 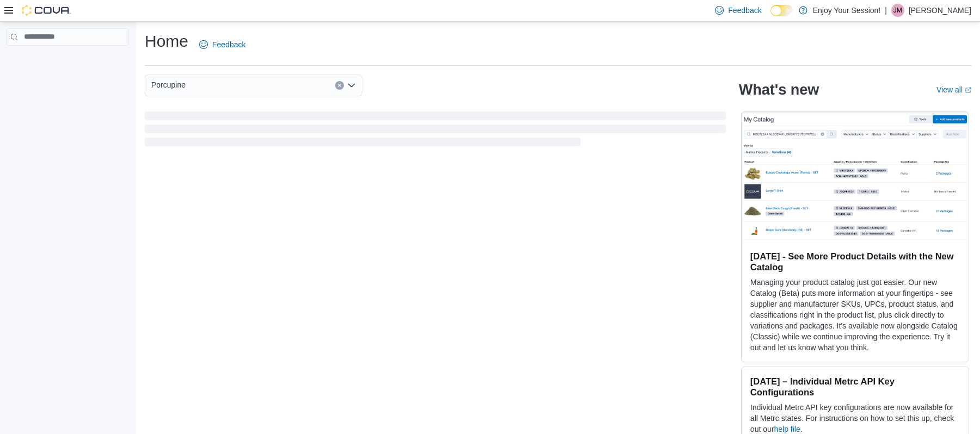 I want to click on h1: Home, so click(x=166, y=41).